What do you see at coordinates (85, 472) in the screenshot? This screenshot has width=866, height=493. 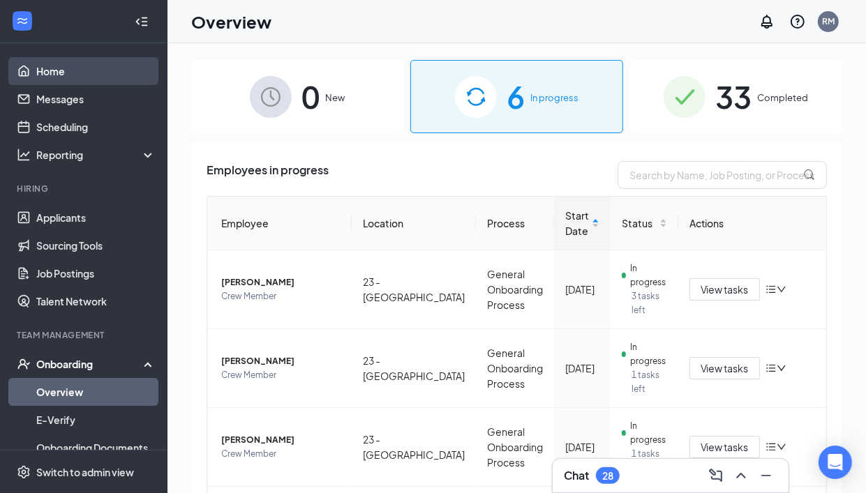 I see `div: Switch to admin view` at bounding box center [85, 472].